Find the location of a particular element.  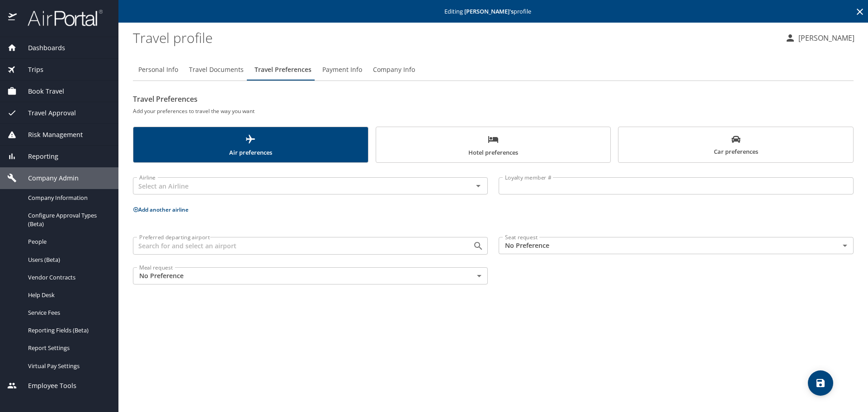

span: Reporting Fields (Beta) is located at coordinates (68, 330).